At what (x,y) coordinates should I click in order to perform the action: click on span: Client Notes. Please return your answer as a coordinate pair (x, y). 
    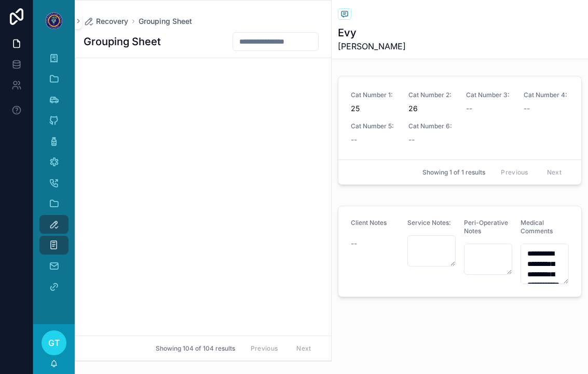
    Looking at the image, I should click on (369, 222).